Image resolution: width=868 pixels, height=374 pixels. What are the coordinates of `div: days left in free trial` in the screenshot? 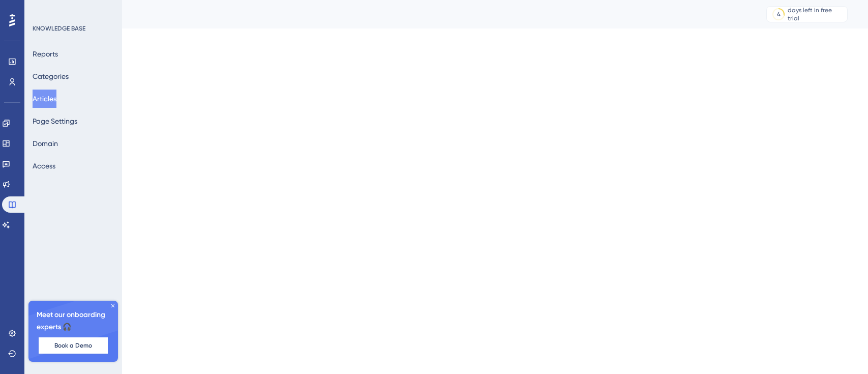 It's located at (815, 14).